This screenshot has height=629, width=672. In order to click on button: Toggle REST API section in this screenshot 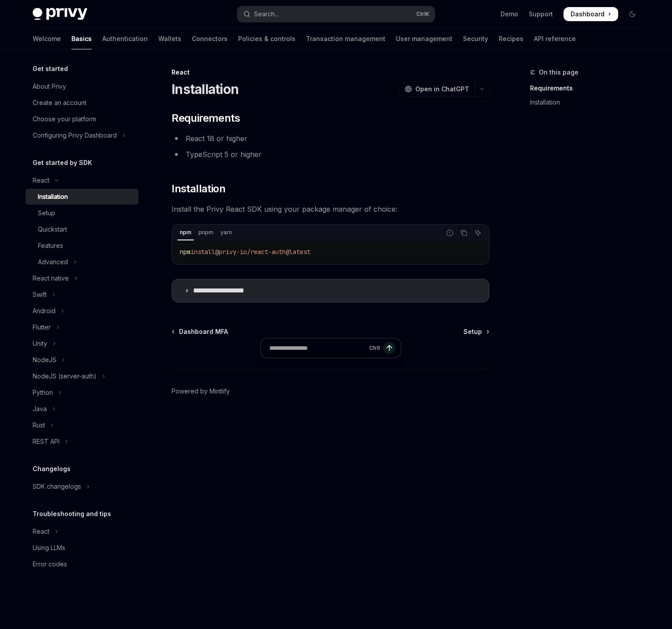, I will do `click(82, 442)`.